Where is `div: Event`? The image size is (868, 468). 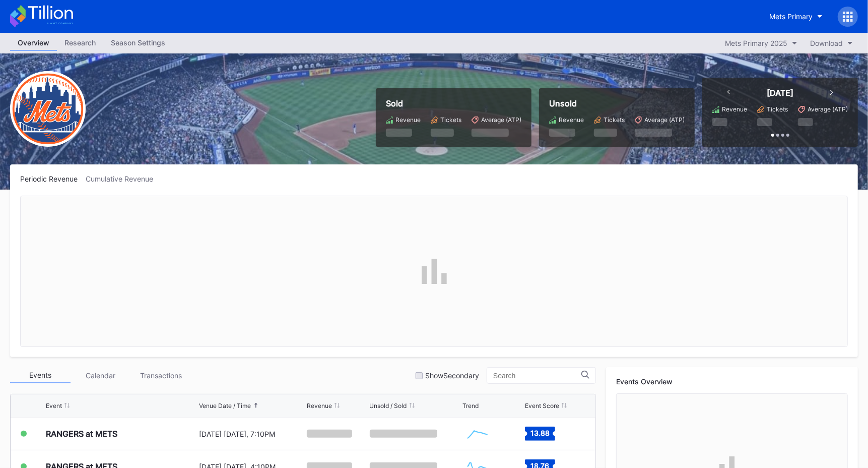
div: Event is located at coordinates (54, 405).